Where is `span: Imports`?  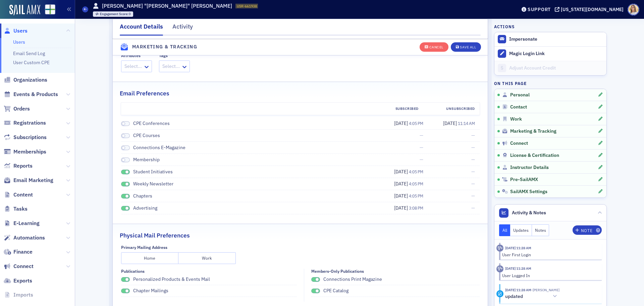 span: Imports is located at coordinates (23, 294).